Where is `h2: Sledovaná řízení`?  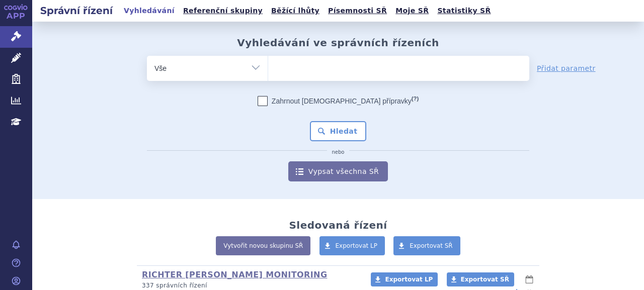
h2: Sledovaná řízení is located at coordinates (338, 225).